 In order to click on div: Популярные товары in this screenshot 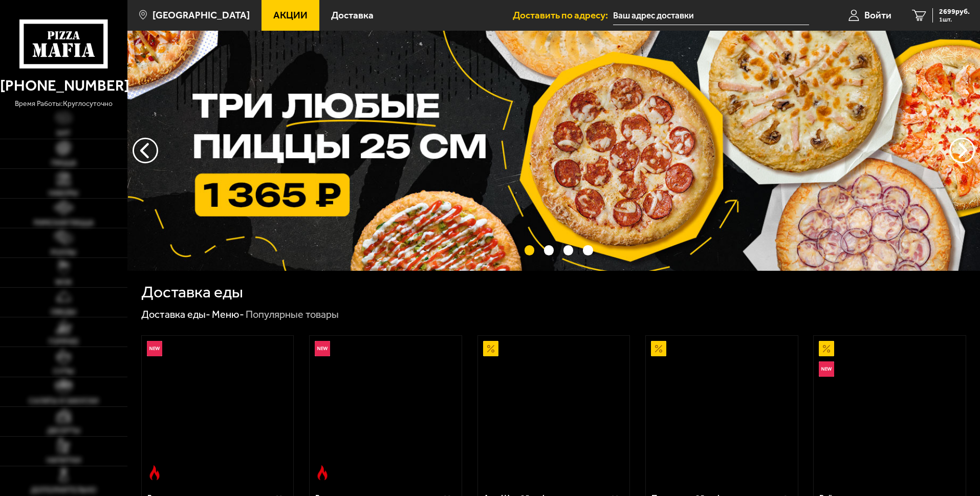, I will do `click(292, 315)`.